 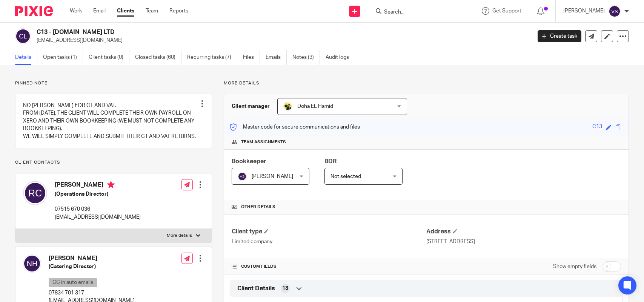 I want to click on p: CC in auto emails, so click(x=73, y=282).